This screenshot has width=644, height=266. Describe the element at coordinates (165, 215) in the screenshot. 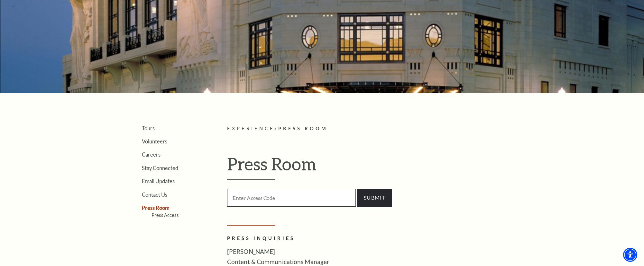

I see `a: Press Access` at that location.